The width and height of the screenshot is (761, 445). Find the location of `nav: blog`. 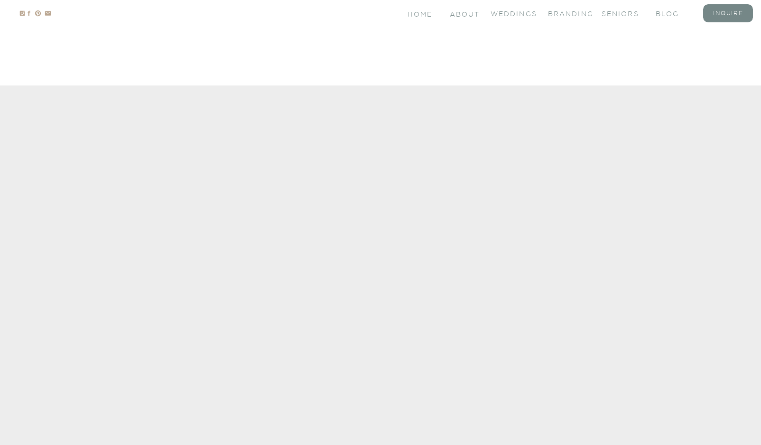

nav: blog is located at coordinates (675, 13).